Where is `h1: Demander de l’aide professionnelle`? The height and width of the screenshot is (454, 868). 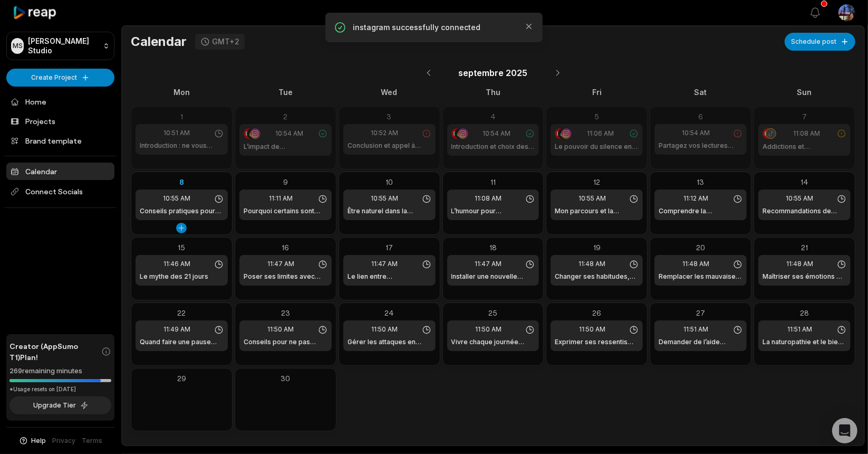 h1: Demander de l’aide professionnelle is located at coordinates (700, 342).